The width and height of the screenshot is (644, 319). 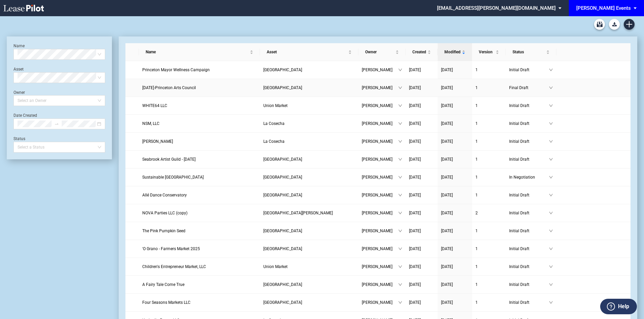 I want to click on a: NOVA Parties LLC (copy), so click(x=199, y=213).